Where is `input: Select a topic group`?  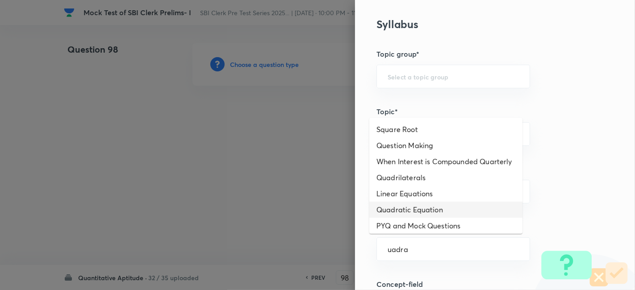
input: Select a topic group is located at coordinates (454, 76).